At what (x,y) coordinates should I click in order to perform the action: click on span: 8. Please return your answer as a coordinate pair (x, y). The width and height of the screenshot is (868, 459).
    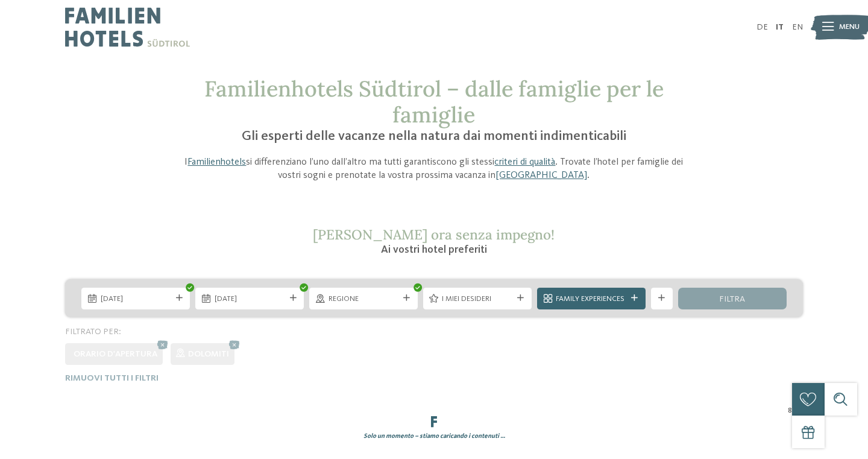
    Looking at the image, I should click on (790, 411).